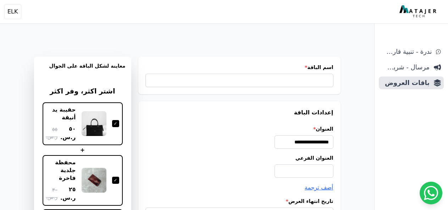 This screenshot has width=448, height=210. What do you see at coordinates (83, 70) in the screenshot?
I see `h3: معاينة لشكل الباقة على الجوال` at bounding box center [83, 70].